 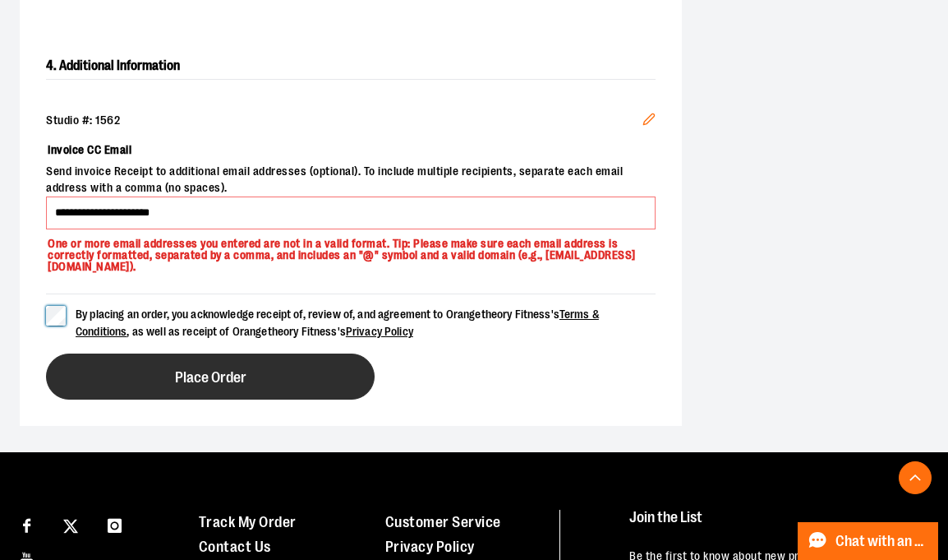 What do you see at coordinates (351, 121) in the screenshot?
I see `div: Studio #: 1562` at bounding box center [351, 121].